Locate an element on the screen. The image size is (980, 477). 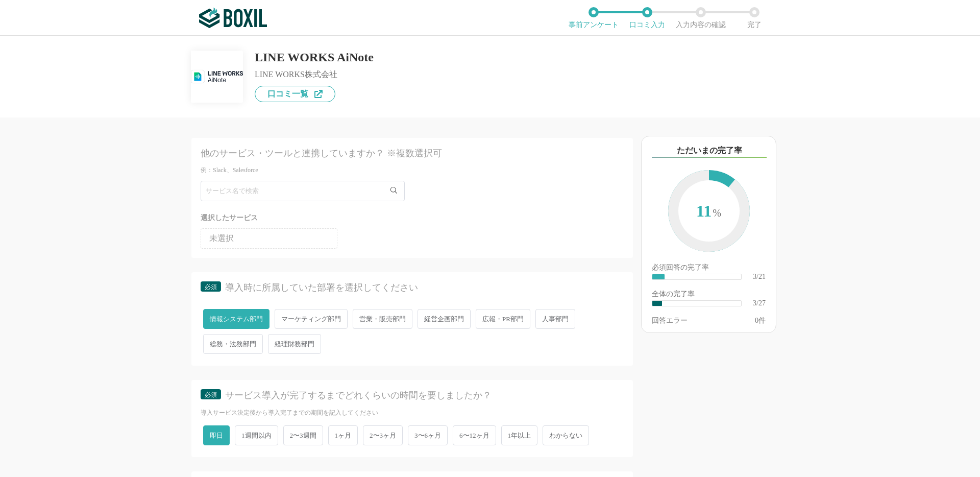
span: 広報・PR部門 is located at coordinates (503, 318).